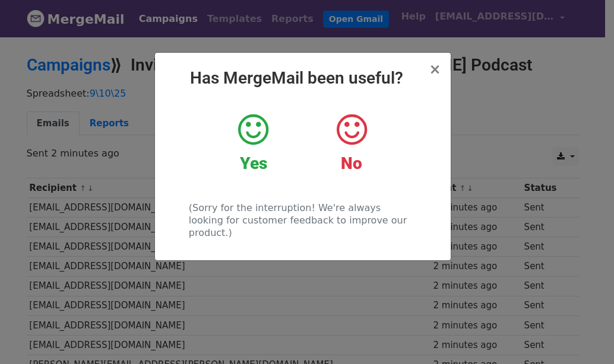 The width and height of the screenshot is (614, 364). What do you see at coordinates (351, 163) in the screenshot?
I see `strong: No` at bounding box center [351, 163].